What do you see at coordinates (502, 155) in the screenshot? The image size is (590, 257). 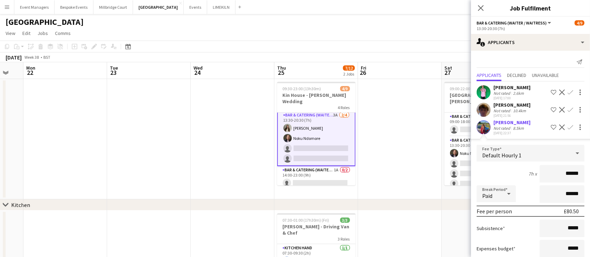 I see `span: Default Hourly 1` at bounding box center [502, 155].